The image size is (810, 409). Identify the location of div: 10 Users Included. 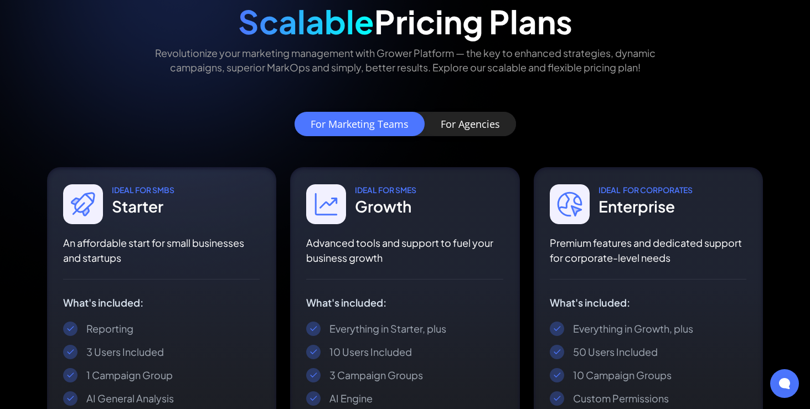
(371, 352).